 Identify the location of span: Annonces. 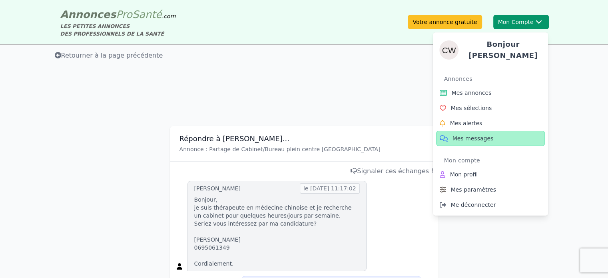
(88, 14).